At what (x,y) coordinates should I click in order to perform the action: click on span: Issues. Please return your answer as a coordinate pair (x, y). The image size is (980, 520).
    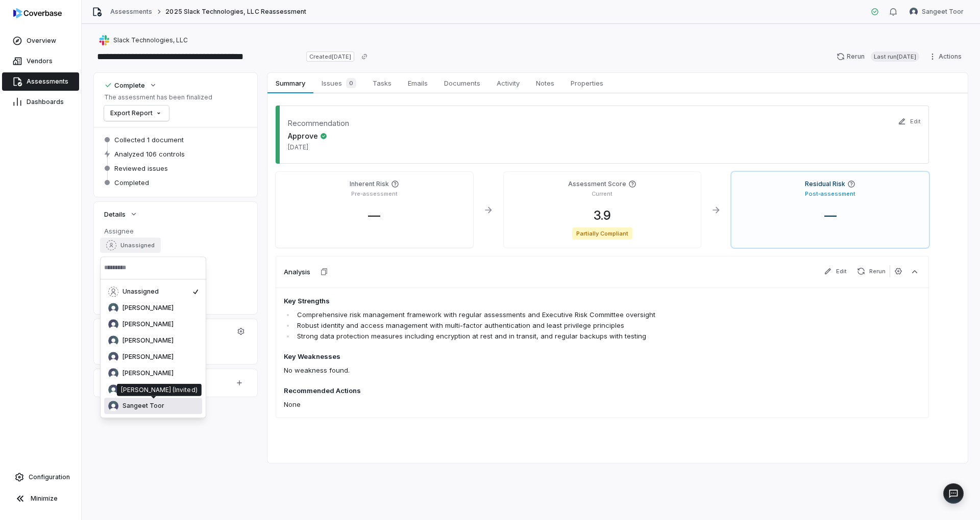
    Looking at the image, I should click on (339, 83).